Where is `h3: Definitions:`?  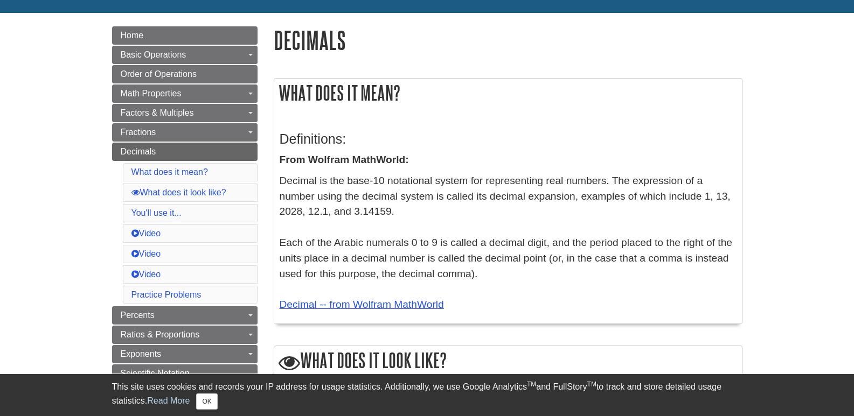 h3: Definitions: is located at coordinates (508, 139).